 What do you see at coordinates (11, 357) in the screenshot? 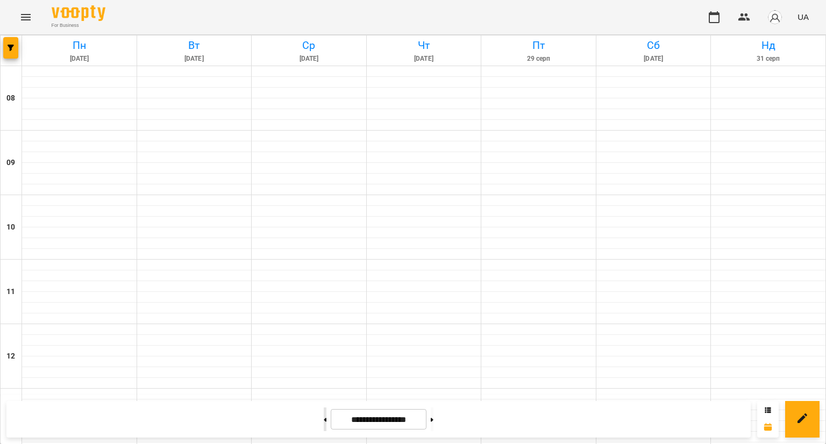
I see `h6: 12` at bounding box center [11, 357].